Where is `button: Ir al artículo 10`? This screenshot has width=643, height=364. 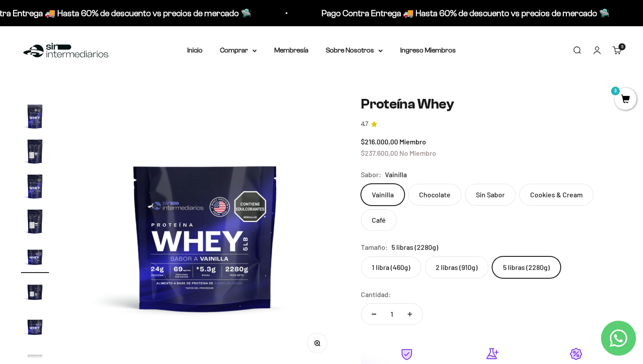 button: Ir al artículo 10 is located at coordinates (35, 258).